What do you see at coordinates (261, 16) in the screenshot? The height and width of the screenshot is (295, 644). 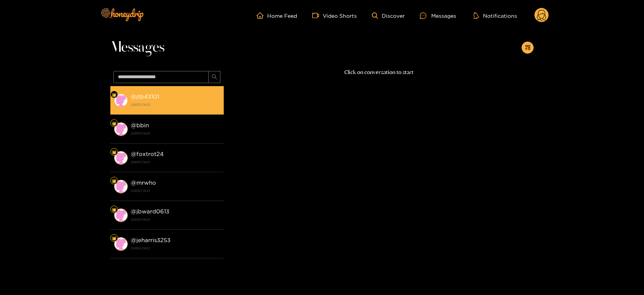 I see `span: home` at bounding box center [261, 16].